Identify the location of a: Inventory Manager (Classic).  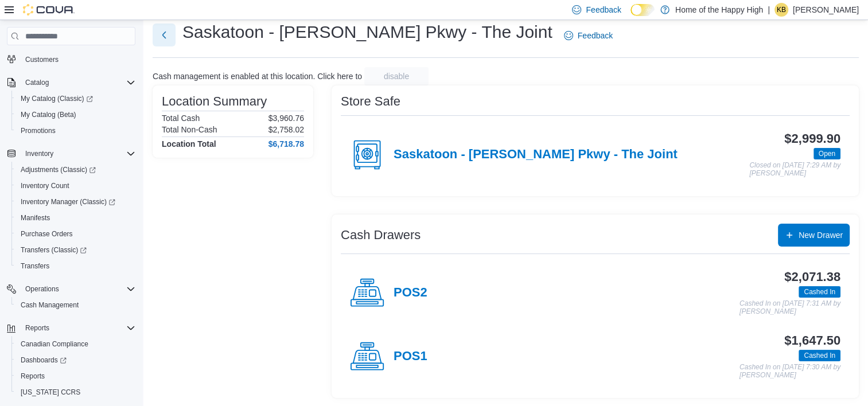
(67, 202).